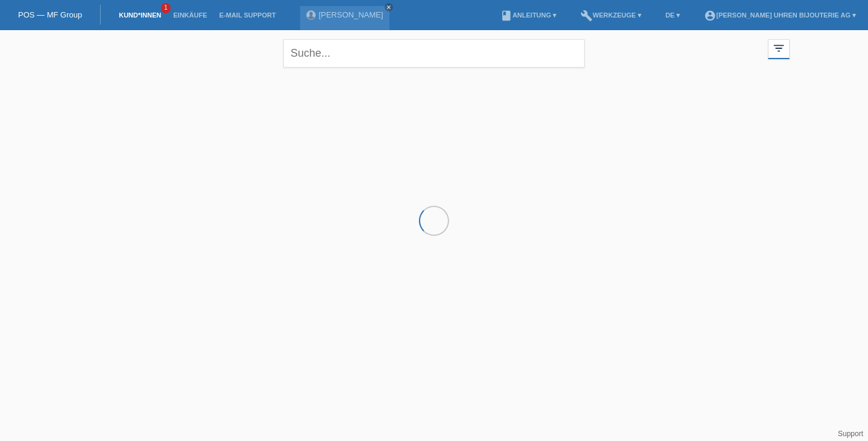  I want to click on i: filter_list, so click(779, 48).